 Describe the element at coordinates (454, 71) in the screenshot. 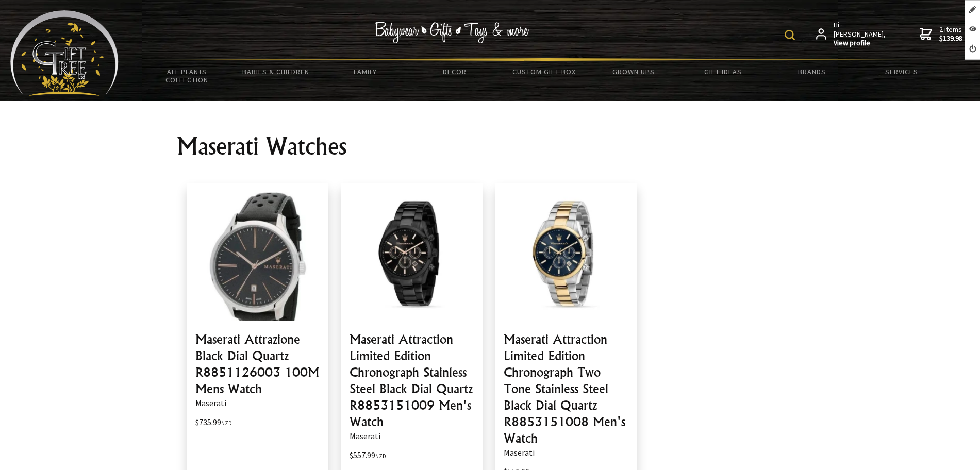

I see `a: Decor` at that location.